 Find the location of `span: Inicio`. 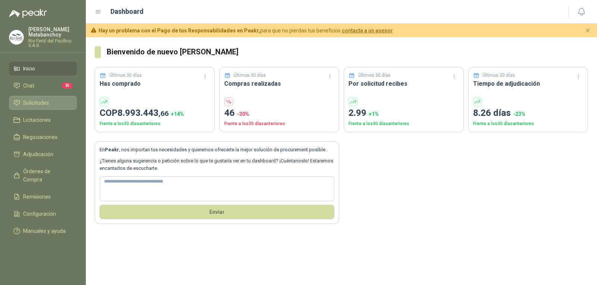

span: Inicio is located at coordinates (29, 69).